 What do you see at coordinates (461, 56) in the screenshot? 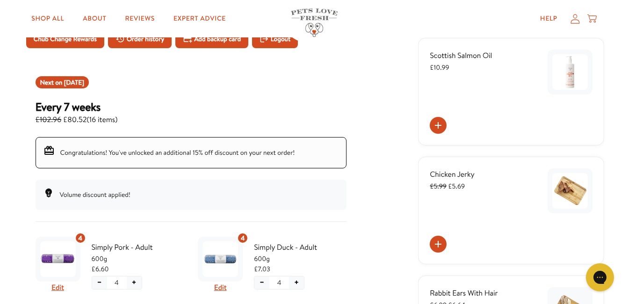
I see `span: Scottish Salmon Oil` at bounding box center [461, 56].